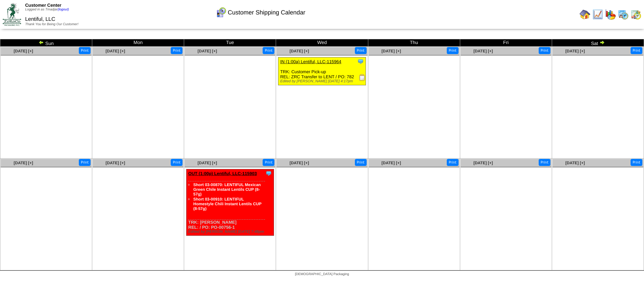 Image resolution: width=644 pixels, height=306 pixels. Describe the element at coordinates (602, 42) in the screenshot. I see `img: arrowright.gif` at that location.